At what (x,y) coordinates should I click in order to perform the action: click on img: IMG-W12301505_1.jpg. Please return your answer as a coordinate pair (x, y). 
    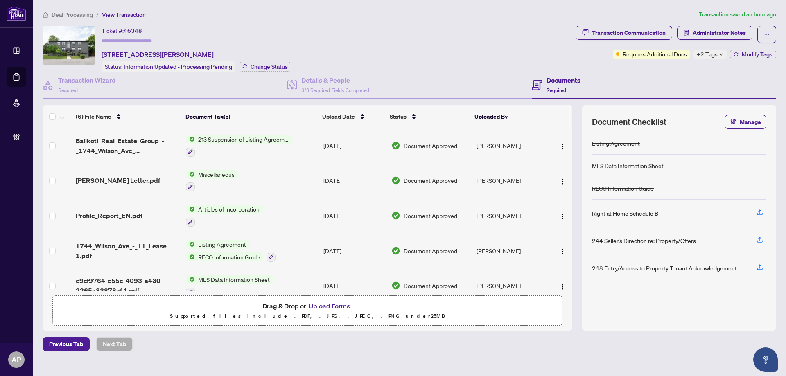
    Looking at the image, I should click on (69, 45).